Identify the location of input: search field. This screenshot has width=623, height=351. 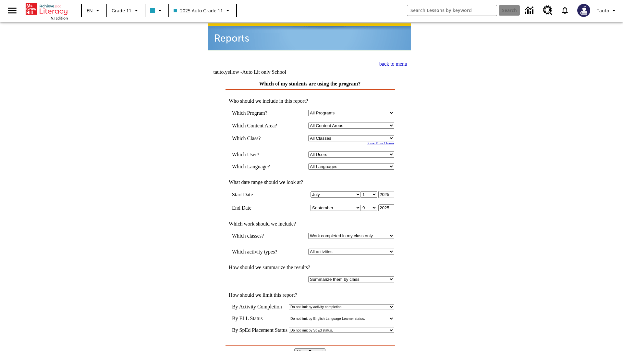
(452, 10).